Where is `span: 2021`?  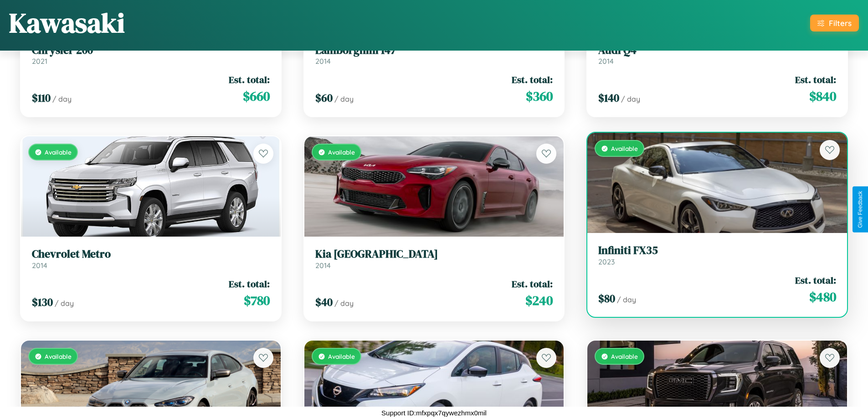
span: 2021 is located at coordinates (40, 61).